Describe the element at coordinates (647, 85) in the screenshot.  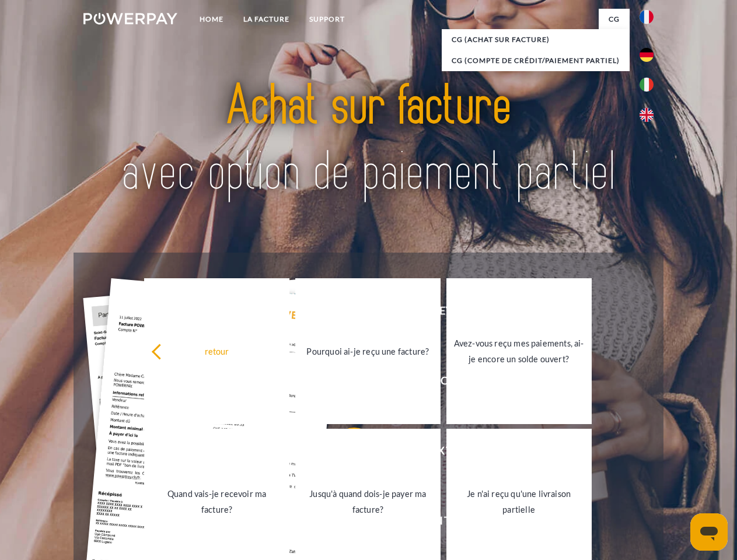
I see `img: it` at that location.